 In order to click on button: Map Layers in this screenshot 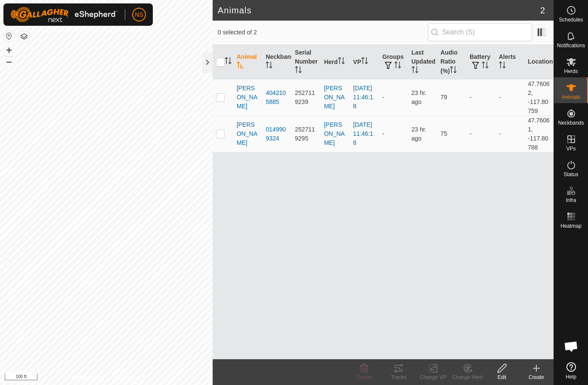, I will do `click(24, 37)`.